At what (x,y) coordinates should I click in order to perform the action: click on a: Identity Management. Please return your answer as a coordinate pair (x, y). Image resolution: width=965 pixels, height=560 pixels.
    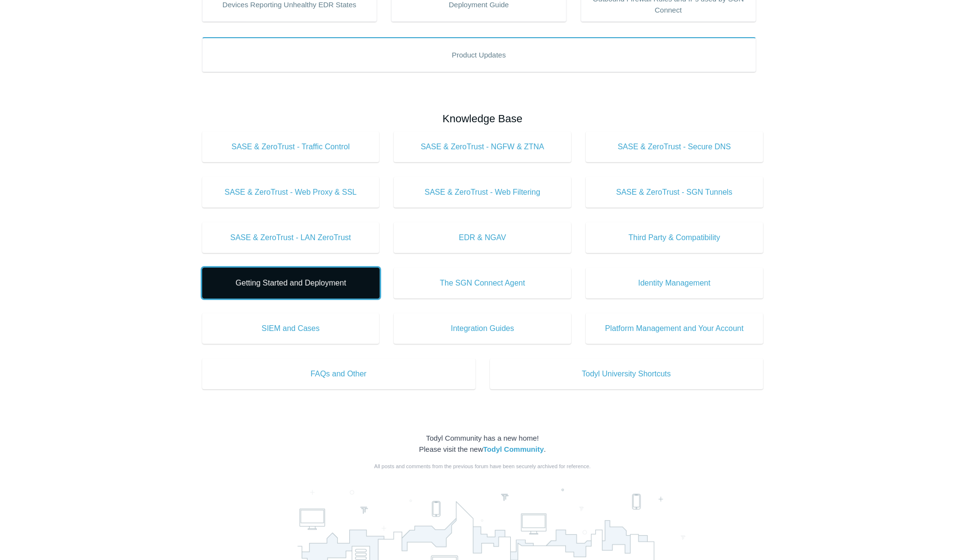
    Looking at the image, I should click on (674, 283).